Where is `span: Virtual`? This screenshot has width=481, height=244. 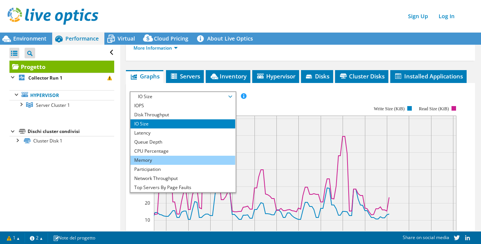 span: Virtual is located at coordinates (126, 38).